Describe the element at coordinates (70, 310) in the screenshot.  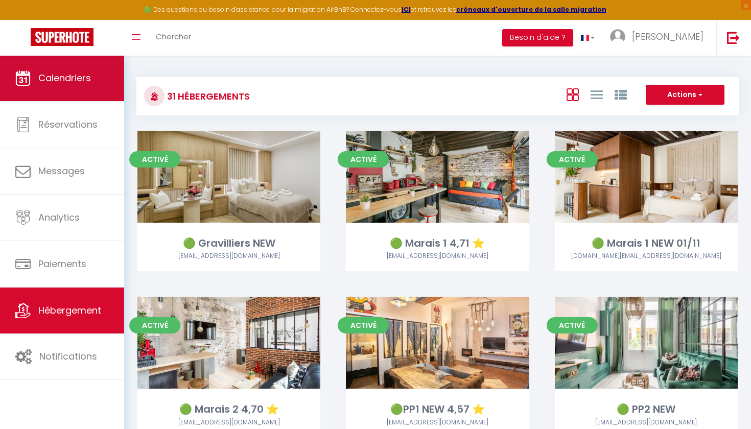
I see `span: Hébergement` at that location.